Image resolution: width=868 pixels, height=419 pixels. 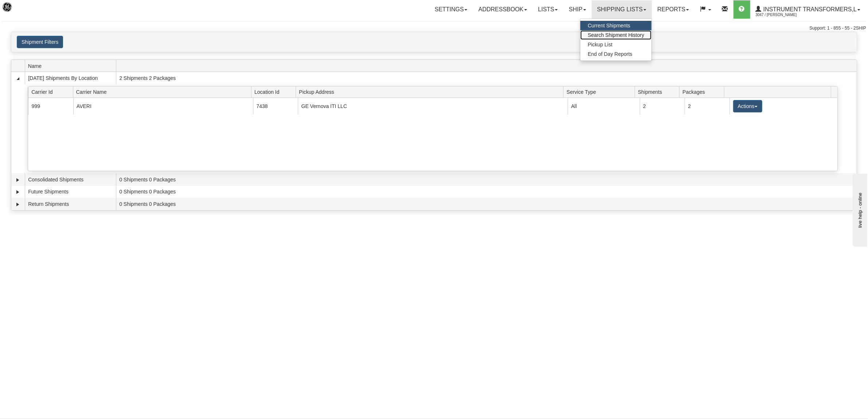 What do you see at coordinates (434, 28) in the screenshot?
I see `div: Support: 1 - 855 - 55 - 2SHIP` at bounding box center [434, 28].